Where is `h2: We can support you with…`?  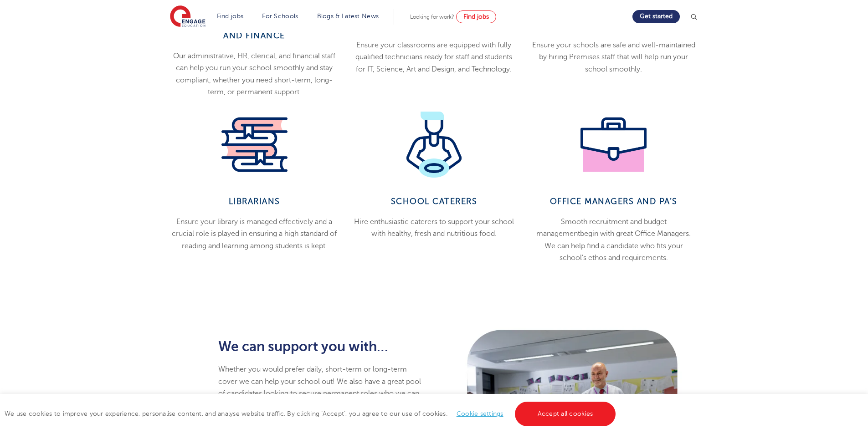 h2: We can support you with… is located at coordinates (320, 347).